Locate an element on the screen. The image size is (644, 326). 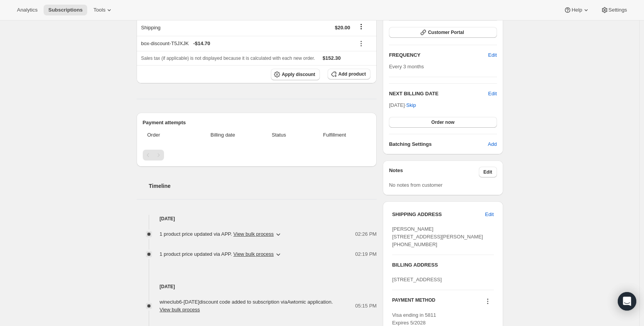
h3: PAYMENT METHOD is located at coordinates (414, 302).